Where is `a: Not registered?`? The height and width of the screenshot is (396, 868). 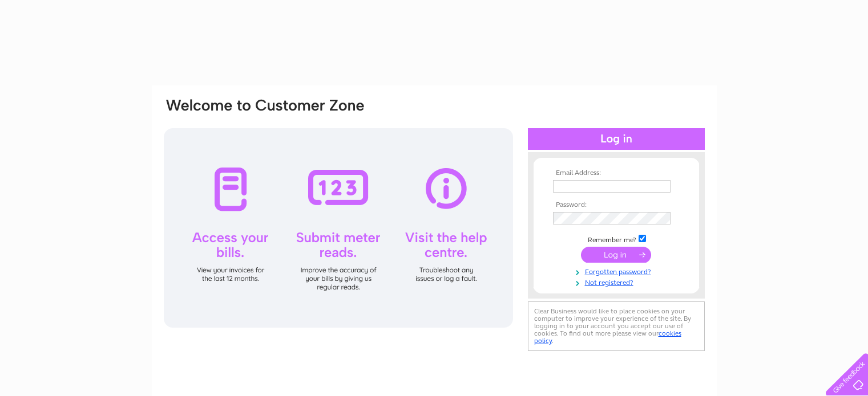
a: Not registered? is located at coordinates (618, 282).